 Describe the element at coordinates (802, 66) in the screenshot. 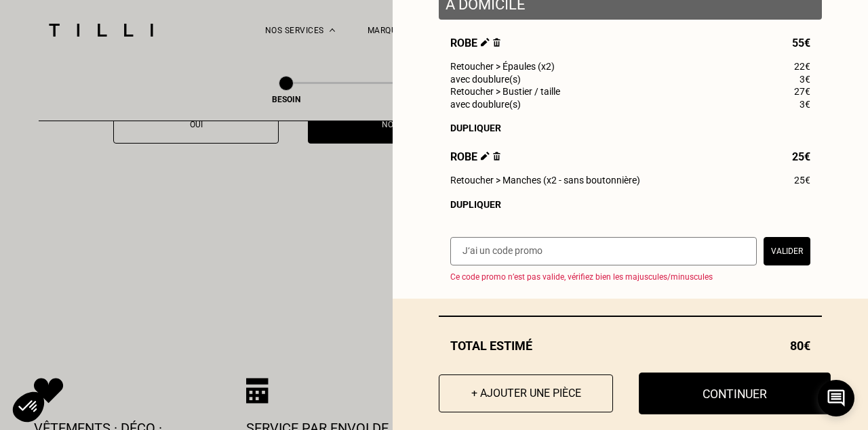

I see `span: 22€` at that location.